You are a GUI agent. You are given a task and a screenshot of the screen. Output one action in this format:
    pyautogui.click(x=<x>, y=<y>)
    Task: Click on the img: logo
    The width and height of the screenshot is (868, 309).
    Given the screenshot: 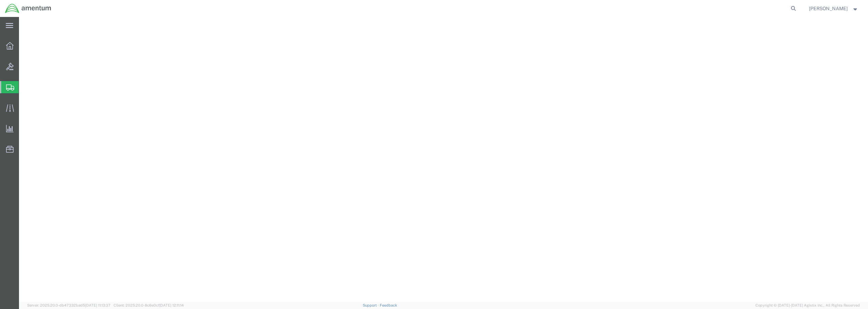 What is the action you would take?
    pyautogui.click(x=28, y=8)
    